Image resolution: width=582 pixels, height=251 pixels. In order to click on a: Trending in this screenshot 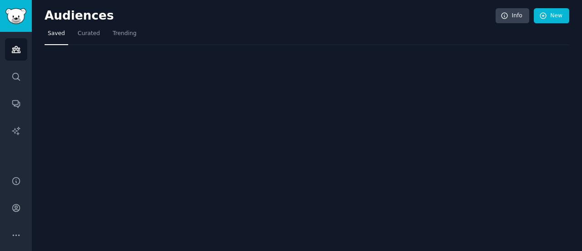, I will do `click(125, 35)`.